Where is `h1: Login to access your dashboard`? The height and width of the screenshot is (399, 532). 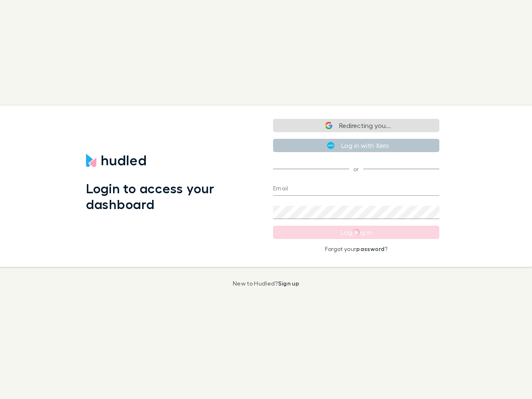 h1: Login to access your dashboard is located at coordinates (173, 196).